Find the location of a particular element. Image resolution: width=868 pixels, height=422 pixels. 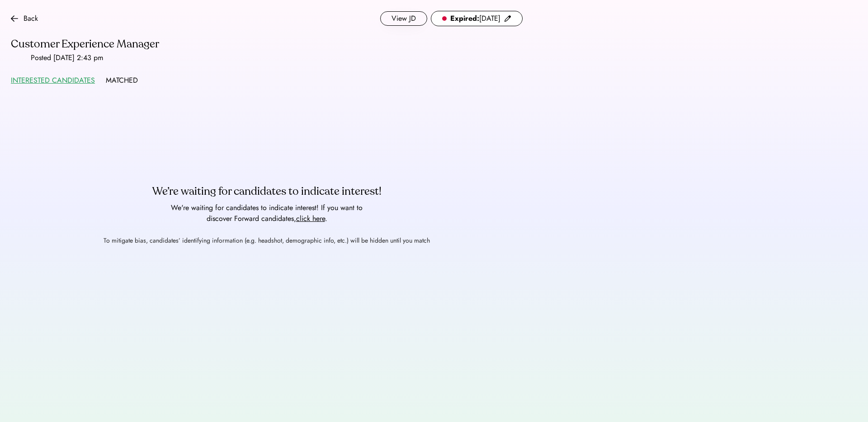

button: View JD is located at coordinates (403, 18).